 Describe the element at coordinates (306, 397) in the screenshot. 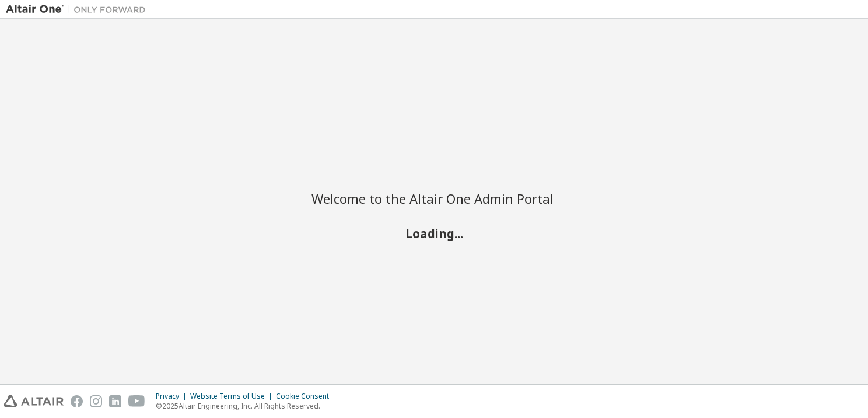

I see `div: Cookie Consent` at that location.